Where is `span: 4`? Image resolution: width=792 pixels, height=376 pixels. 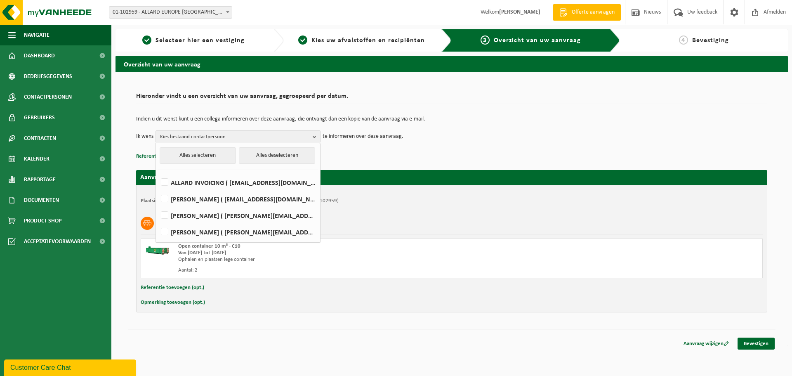 span: 4 is located at coordinates (683, 40).